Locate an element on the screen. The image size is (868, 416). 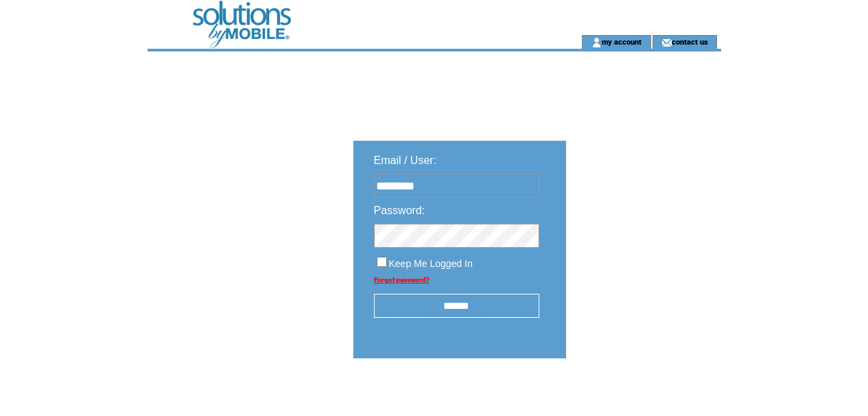
img: contact_us_icon.gif;jsessionid=D310A508D9B6A0091806318A02351E23 is located at coordinates (666, 42).